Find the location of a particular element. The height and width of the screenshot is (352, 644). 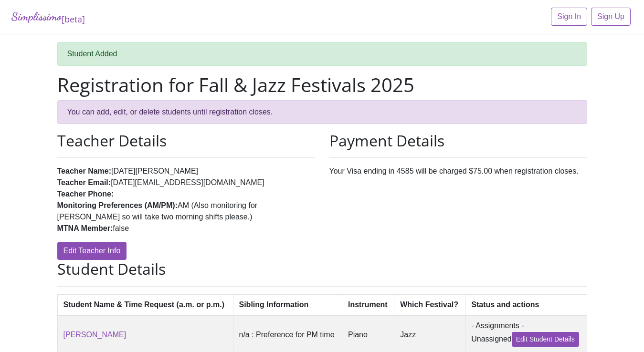

strong: Monitoring Preferences (AM/PM): is located at coordinates (117, 205).